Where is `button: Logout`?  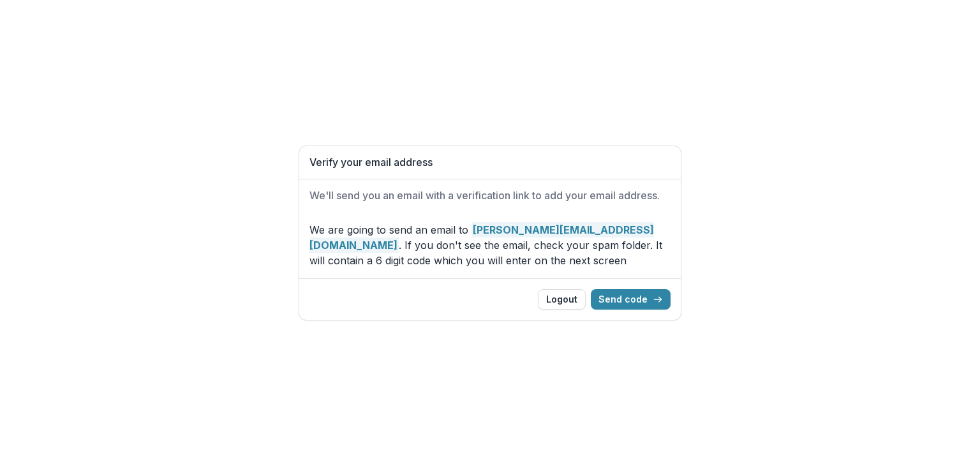 button: Logout is located at coordinates (562, 300).